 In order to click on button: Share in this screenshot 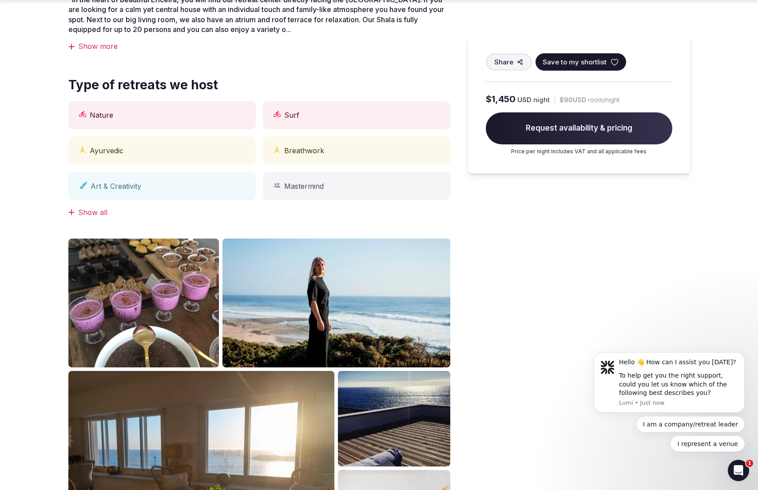, I will do `click(509, 62)`.